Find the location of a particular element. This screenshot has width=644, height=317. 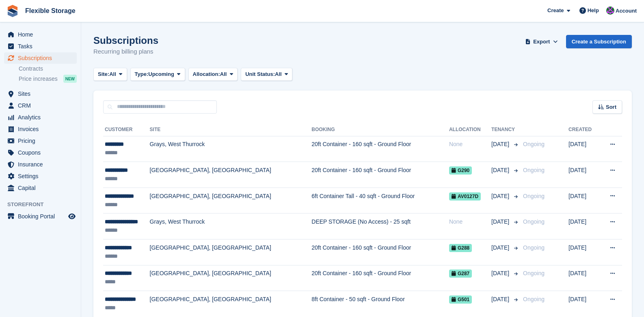

span: Capital is located at coordinates (42, 188).